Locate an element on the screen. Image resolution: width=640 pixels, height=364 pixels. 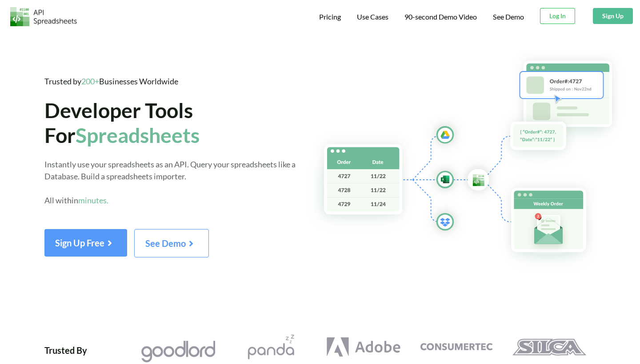
span: Instantly use your spreadsheets as an API. Query your spreadsheets like a Database. Build a sprea... is located at coordinates (169, 182).